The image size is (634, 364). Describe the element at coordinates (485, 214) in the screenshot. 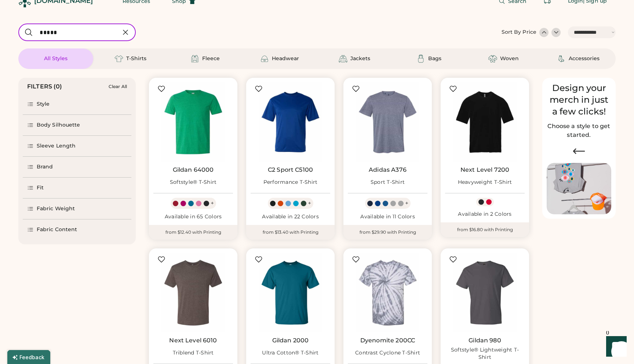

I see `div: Available in 2 Colors` at that location.